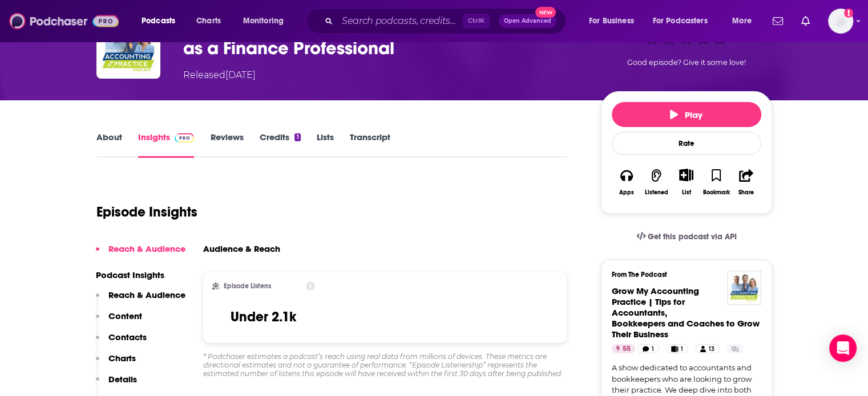 This screenshot has height=396, width=868. Describe the element at coordinates (626, 182) in the screenshot. I see `button: Apps` at that location.